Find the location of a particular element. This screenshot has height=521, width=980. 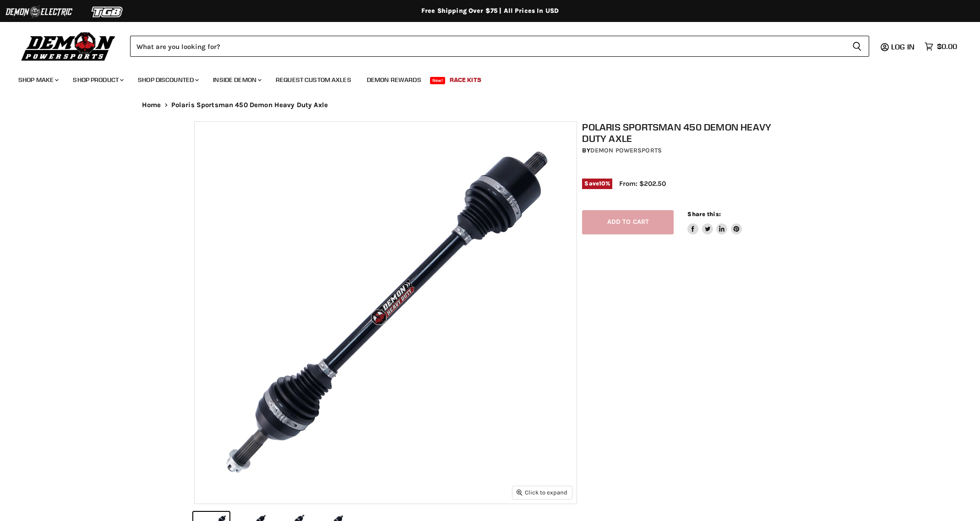

img: Demon Electric Logo 2 is located at coordinates (39, 12).